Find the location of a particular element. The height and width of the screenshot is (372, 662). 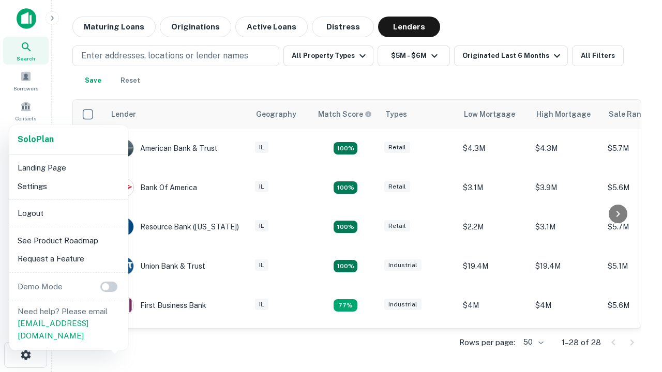

li: Logout is located at coordinates (69, 214).